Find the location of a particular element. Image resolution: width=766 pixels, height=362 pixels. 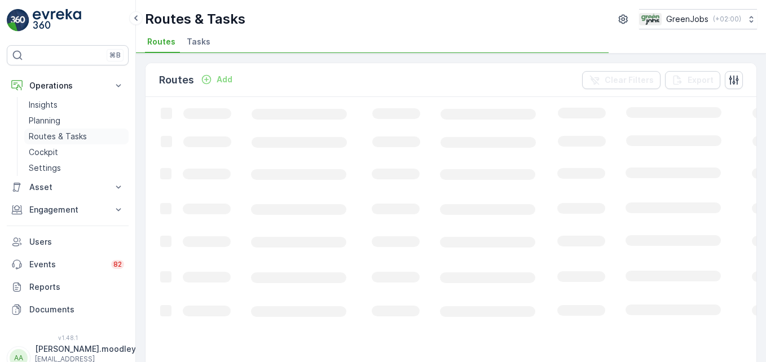

button: Add is located at coordinates (217, 80).